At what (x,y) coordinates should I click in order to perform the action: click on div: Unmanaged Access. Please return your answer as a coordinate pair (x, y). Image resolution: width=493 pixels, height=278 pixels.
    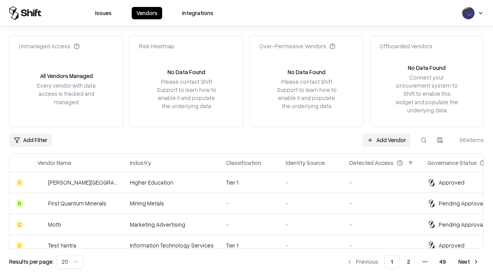
    Looking at the image, I should click on (49, 46).